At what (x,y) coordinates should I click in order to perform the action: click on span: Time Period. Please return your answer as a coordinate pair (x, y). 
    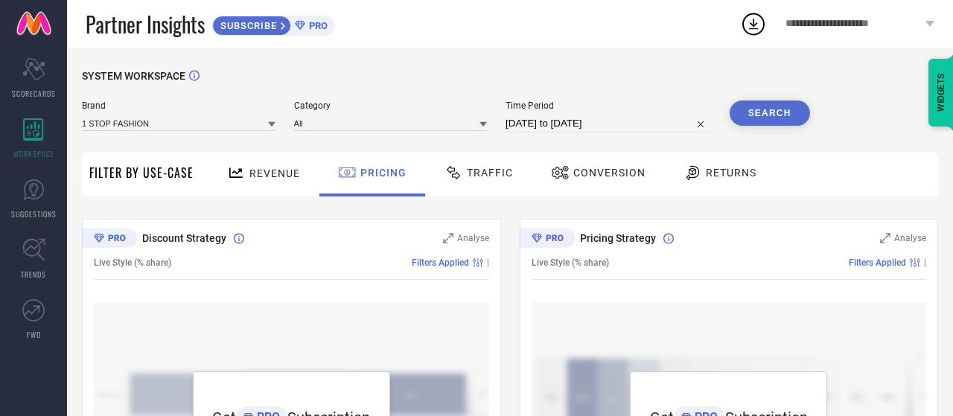
    Looking at the image, I should click on (609, 106).